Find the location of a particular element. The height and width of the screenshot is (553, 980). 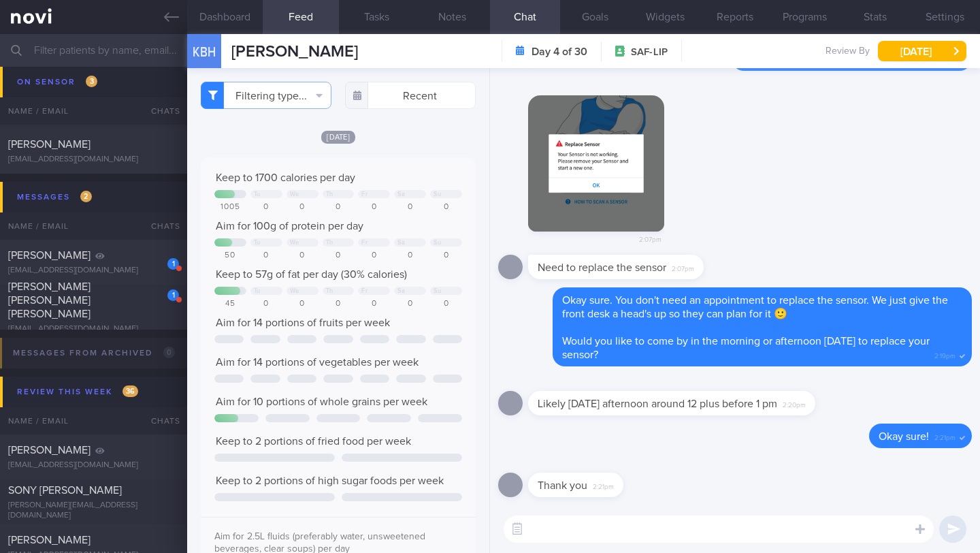

div: 50 is located at coordinates (230, 255).